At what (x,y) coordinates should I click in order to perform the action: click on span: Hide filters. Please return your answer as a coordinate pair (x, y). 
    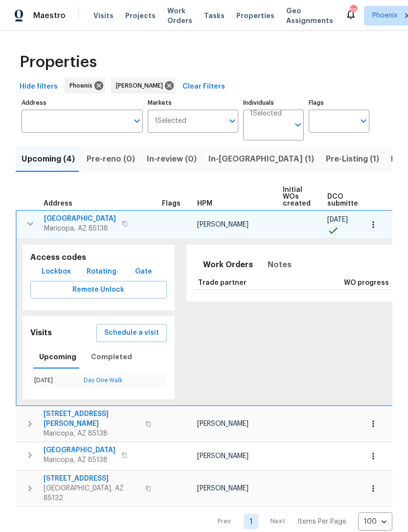
    Looking at the image, I should click on (39, 87).